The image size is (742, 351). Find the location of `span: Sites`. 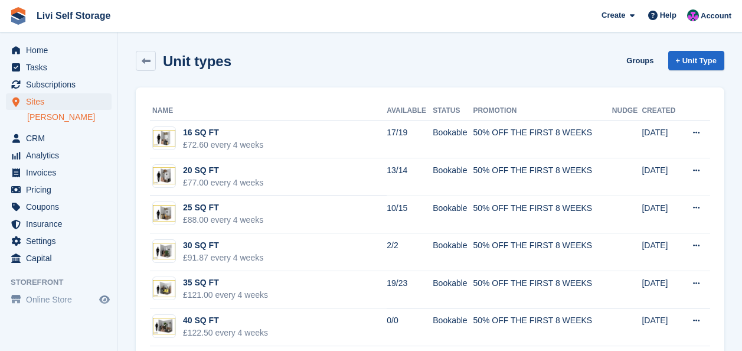

span: Sites is located at coordinates (61, 101).